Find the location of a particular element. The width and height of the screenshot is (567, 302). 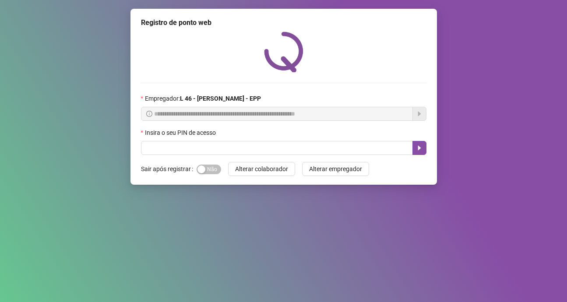

button: Alterar colaborador is located at coordinates (261, 169).